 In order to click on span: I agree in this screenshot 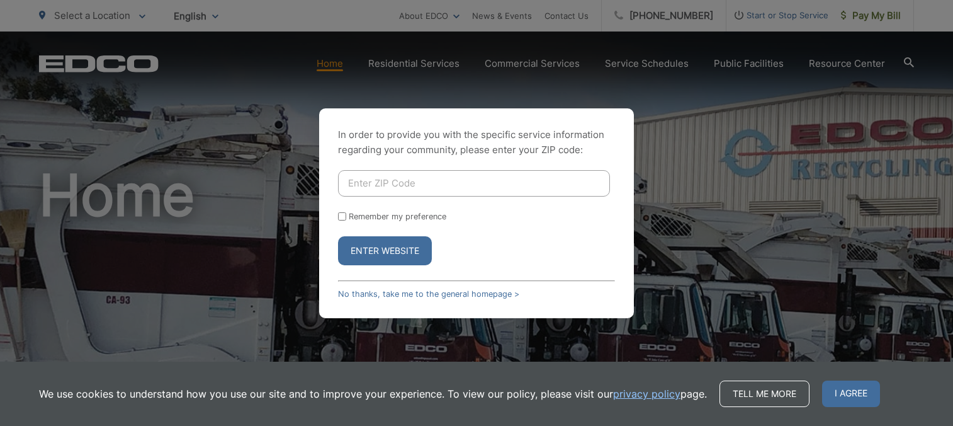, I will do `click(851, 394)`.